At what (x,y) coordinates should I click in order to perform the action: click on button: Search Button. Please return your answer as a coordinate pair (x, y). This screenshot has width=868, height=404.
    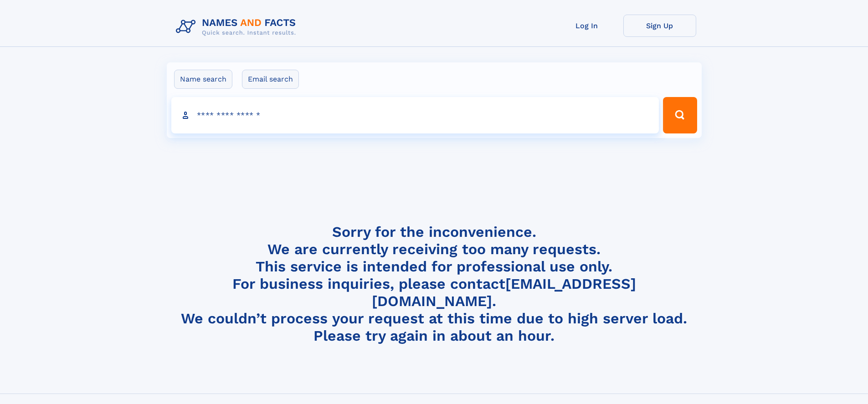
    Looking at the image, I should click on (680, 115).